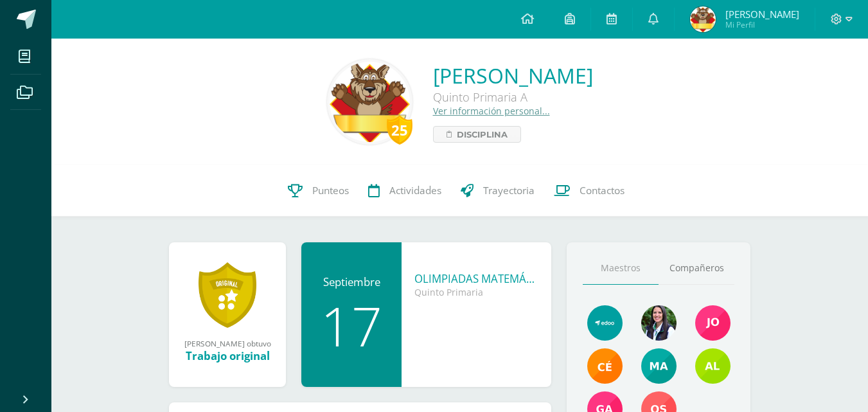  Describe the element at coordinates (712, 322) in the screenshot. I see `img: da6272e57f3de7119ddcbb64cb0effc0.png` at that location.